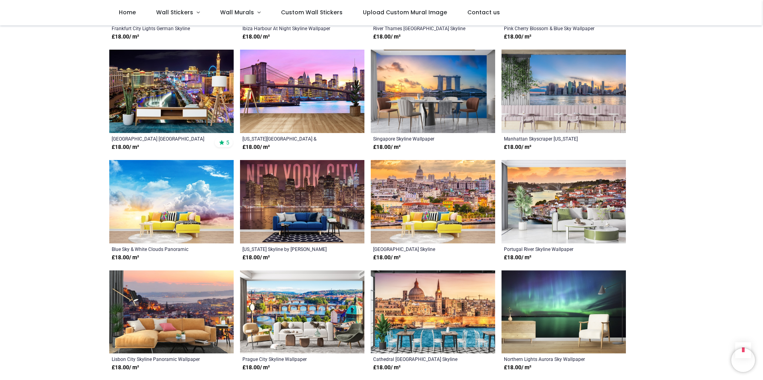 The height and width of the screenshot is (380, 763). I want to click on div: Ibiza Harbour At Night Skyline Wallpaper, so click(290, 28).